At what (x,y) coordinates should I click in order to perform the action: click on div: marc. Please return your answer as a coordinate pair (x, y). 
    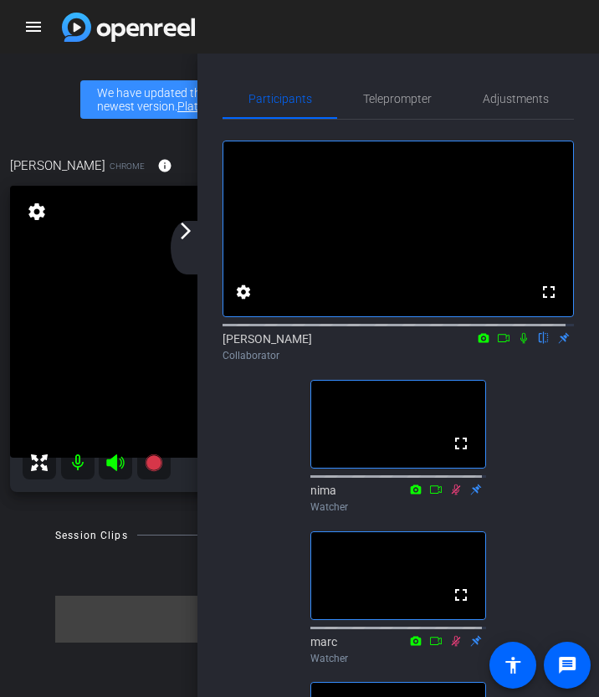
    Looking at the image, I should click on (398, 649).